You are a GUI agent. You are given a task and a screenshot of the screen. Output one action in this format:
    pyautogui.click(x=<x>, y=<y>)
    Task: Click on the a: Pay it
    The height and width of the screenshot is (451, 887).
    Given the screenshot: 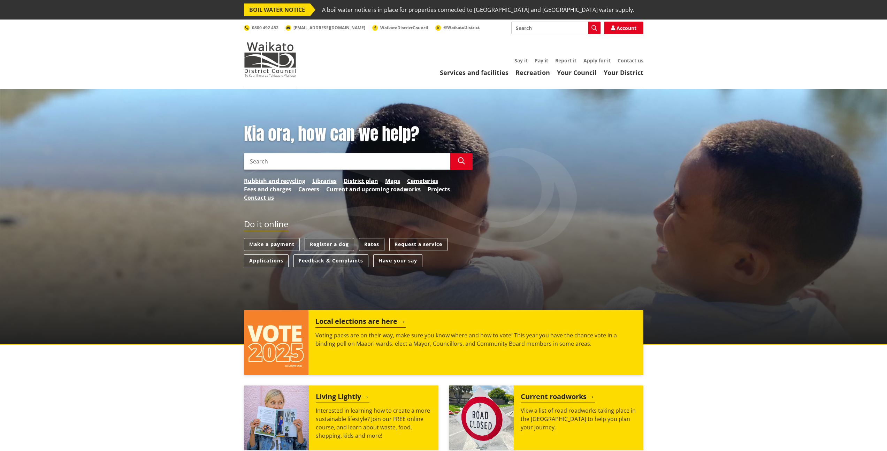 What is the action you would take?
    pyautogui.click(x=541, y=60)
    